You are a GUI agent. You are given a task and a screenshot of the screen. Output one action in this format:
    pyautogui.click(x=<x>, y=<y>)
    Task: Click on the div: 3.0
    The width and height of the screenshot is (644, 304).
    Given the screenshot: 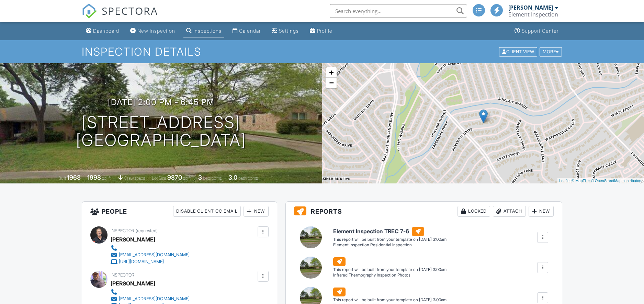 What is the action you would take?
    pyautogui.click(x=233, y=177)
    